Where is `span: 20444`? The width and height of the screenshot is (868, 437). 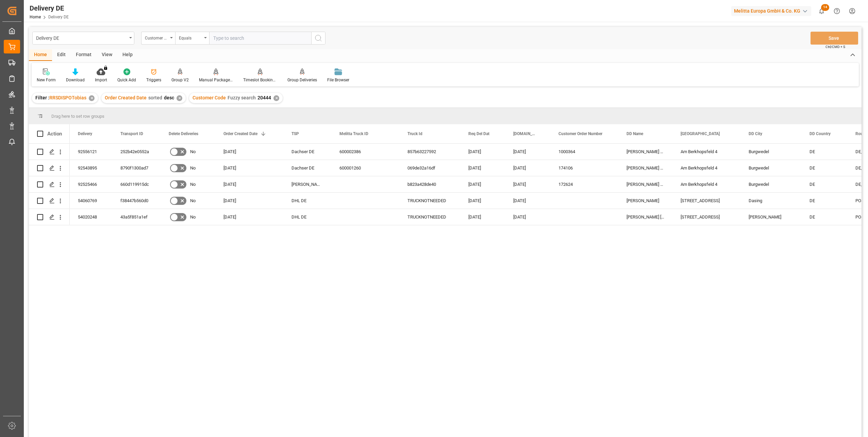 span: 20444 is located at coordinates (265, 98).